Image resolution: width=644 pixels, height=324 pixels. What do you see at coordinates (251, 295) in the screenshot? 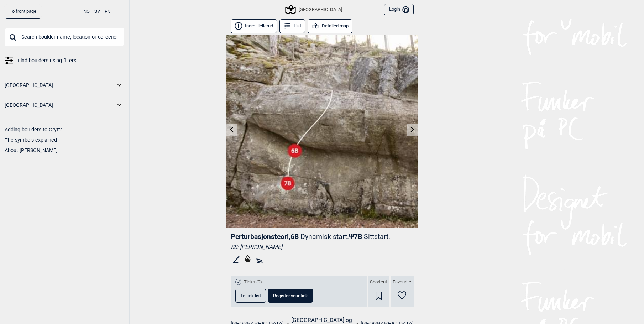
I see `span: To tick list` at bounding box center [251, 295].